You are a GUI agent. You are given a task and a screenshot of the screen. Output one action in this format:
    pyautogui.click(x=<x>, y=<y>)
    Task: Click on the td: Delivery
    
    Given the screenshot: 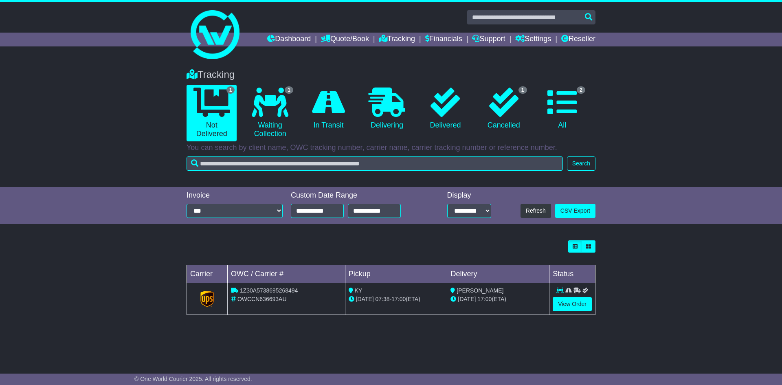 What is the action you would take?
    pyautogui.click(x=498, y=274)
    